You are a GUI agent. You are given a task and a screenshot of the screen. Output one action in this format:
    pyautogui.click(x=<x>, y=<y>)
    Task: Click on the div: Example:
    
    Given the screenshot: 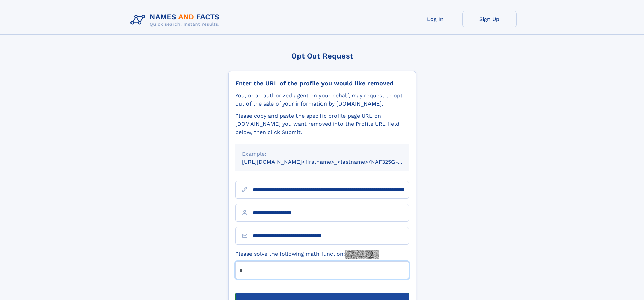 What is the action you would take?
    pyautogui.click(x=322, y=154)
    